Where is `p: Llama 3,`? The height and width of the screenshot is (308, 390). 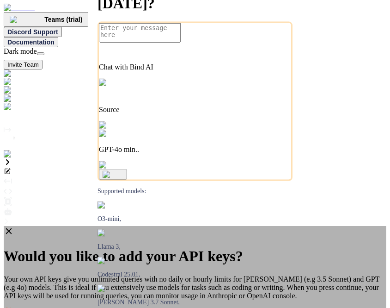 p: Llama 3, is located at coordinates (195, 247).